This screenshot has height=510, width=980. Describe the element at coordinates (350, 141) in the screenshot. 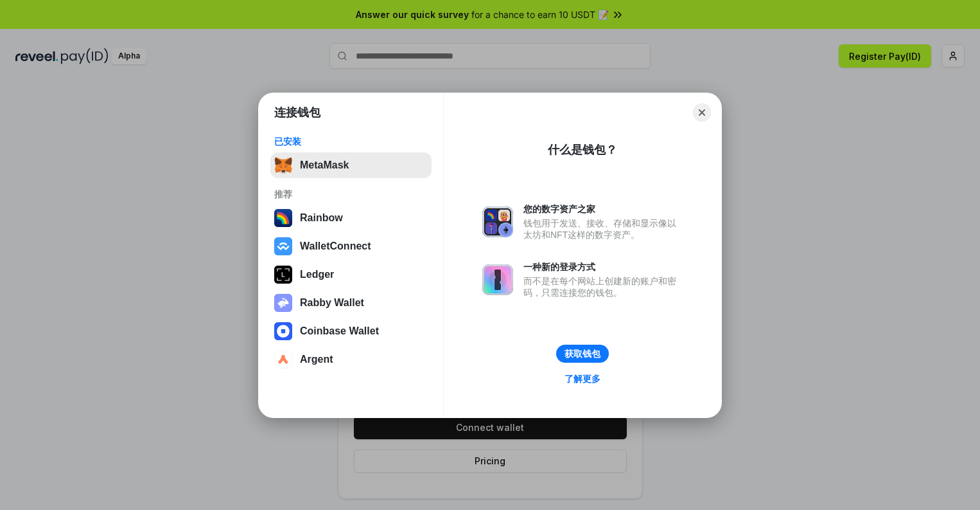

I see `div: 已安装` at that location.